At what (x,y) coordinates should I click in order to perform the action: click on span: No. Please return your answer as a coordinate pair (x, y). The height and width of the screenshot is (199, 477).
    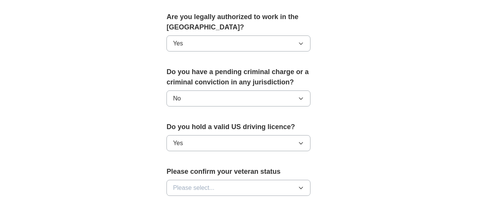
    Looking at the image, I should click on (177, 98).